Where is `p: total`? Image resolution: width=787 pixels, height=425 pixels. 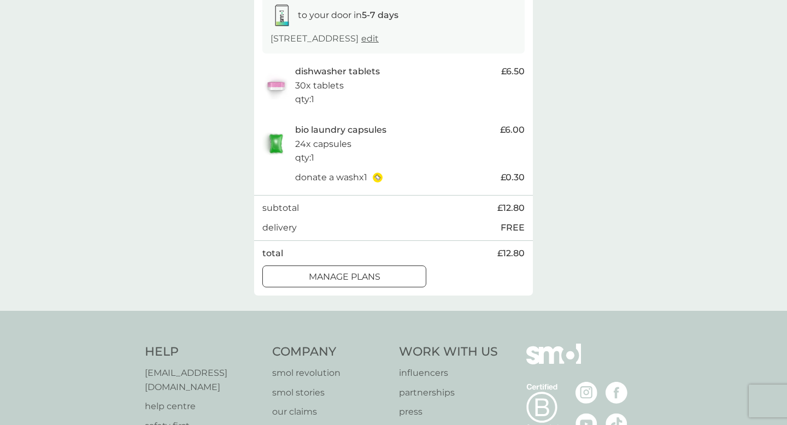 p: total is located at coordinates (273, 254).